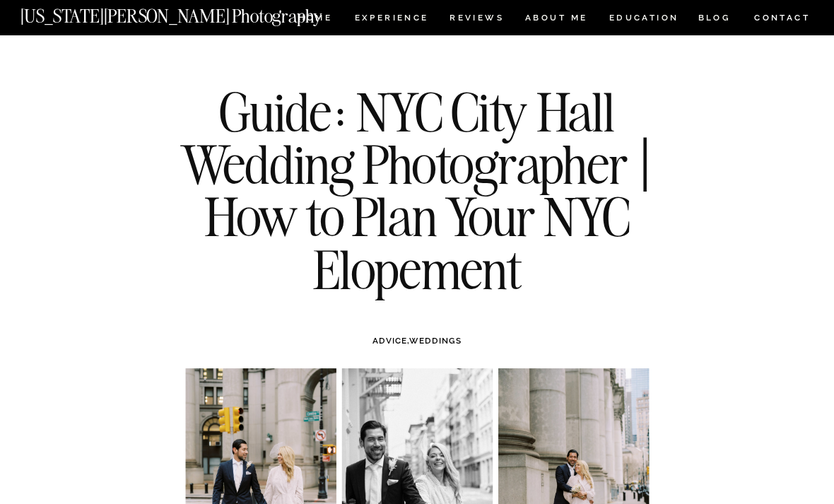 Image resolution: width=834 pixels, height=504 pixels. What do you see at coordinates (315, 20) in the screenshot?
I see `nav: HOME` at bounding box center [315, 20].